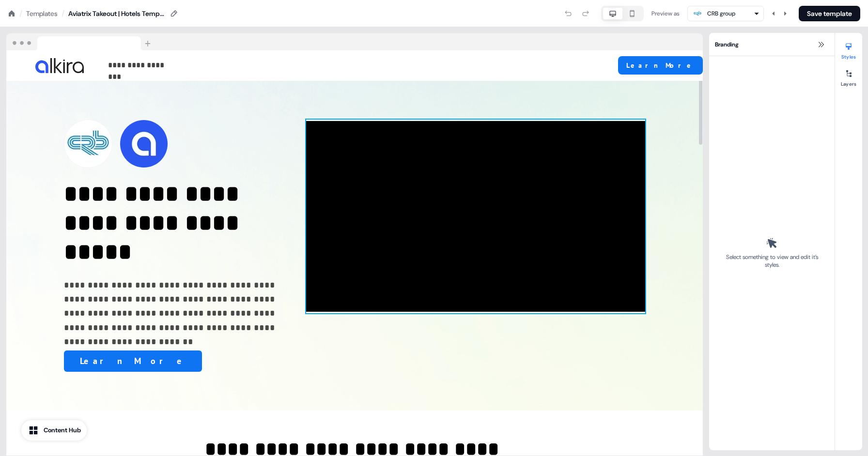  Describe the element at coordinates (80, 42) in the screenshot. I see `img: Browser topbar` at that location.